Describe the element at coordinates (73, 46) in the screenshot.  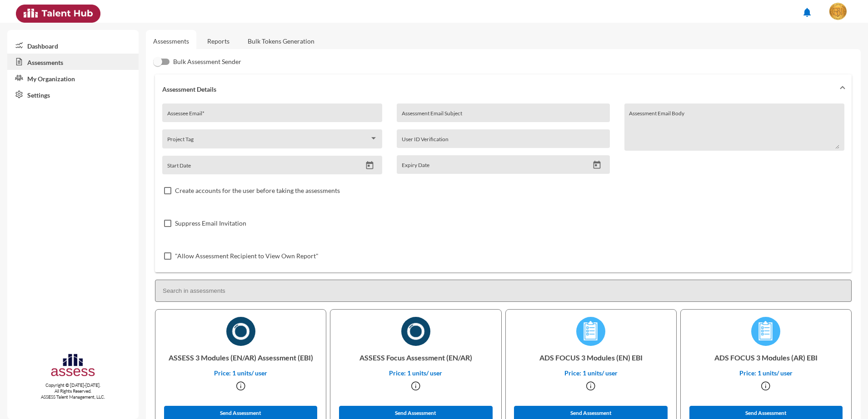
I see `a: Dashboard` at that location.